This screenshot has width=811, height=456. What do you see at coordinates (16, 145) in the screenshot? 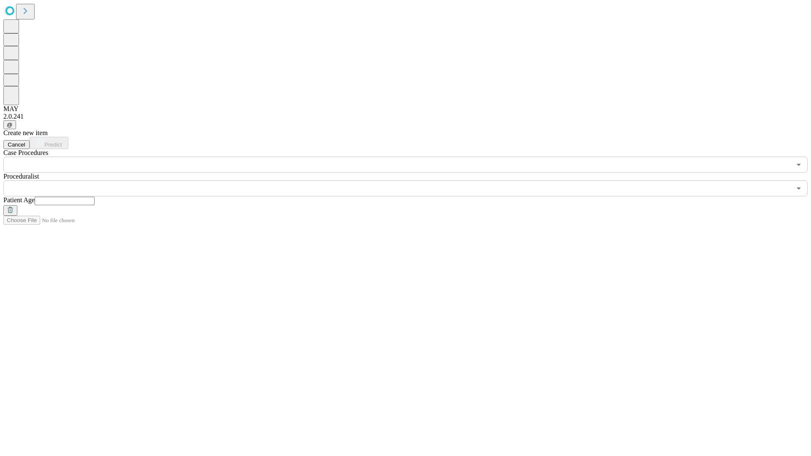
I see `span: Cancel` at bounding box center [16, 145].